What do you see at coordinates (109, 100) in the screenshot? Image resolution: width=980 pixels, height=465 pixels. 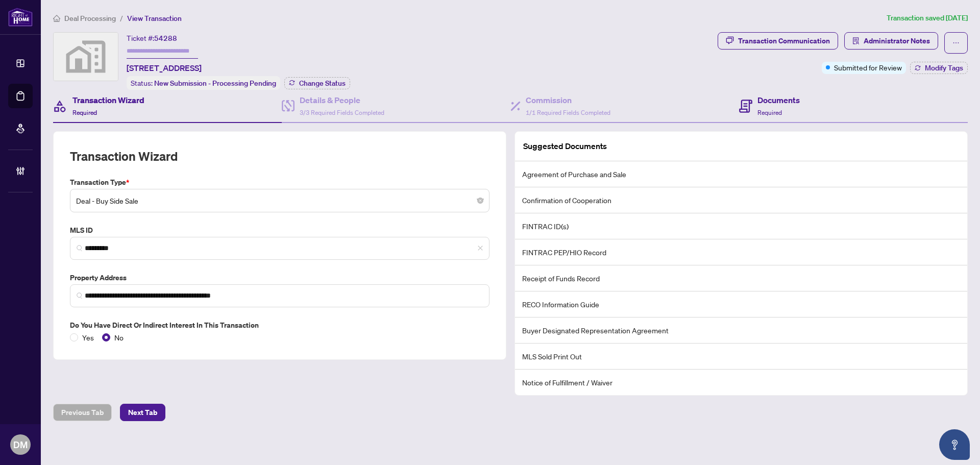 I see `h4: Transaction Wizard` at bounding box center [109, 100].